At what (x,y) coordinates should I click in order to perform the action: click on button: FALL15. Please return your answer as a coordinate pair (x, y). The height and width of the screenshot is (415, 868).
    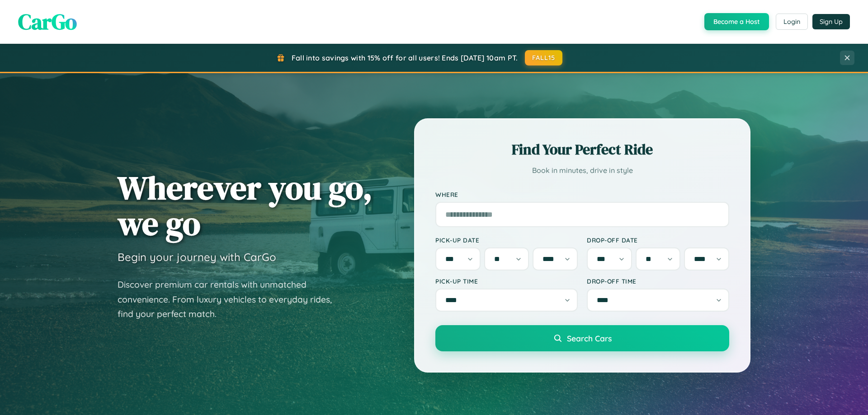
    Looking at the image, I should click on (544, 58).